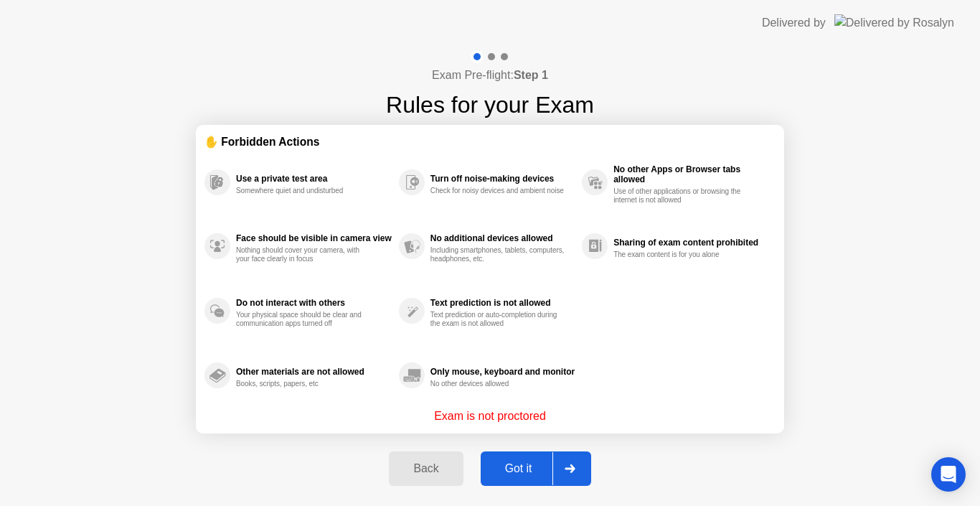 The image size is (980, 506). Describe the element at coordinates (502, 179) in the screenshot. I see `div: Turn off noise-making devices` at that location.